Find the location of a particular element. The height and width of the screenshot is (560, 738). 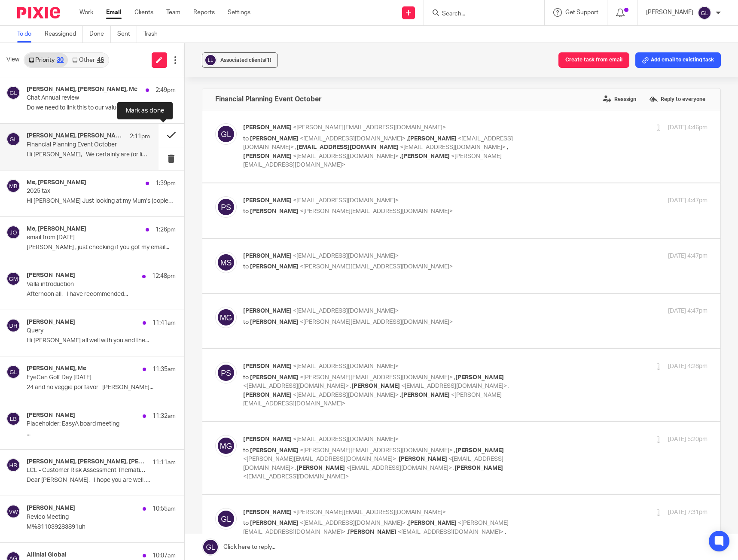

button: Add email to existing task is located at coordinates (677, 60).